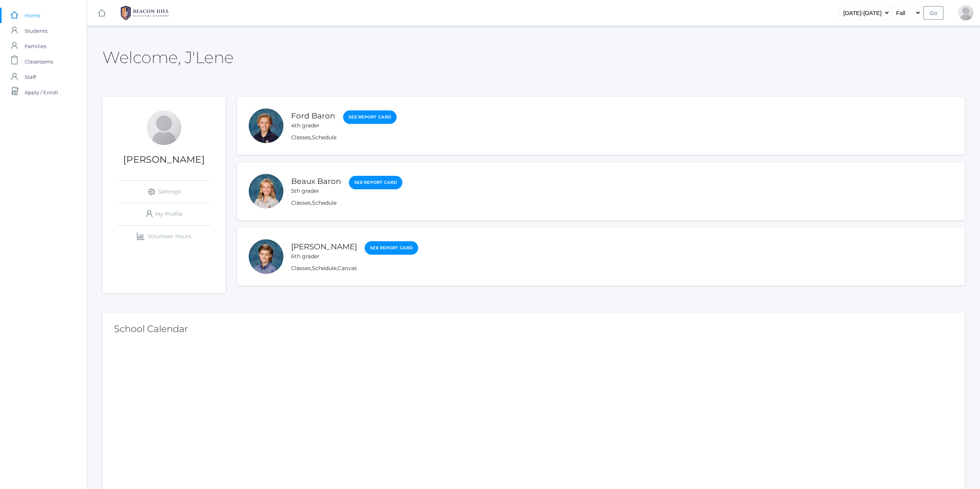 The width and height of the screenshot is (980, 489). I want to click on a: My Profile, so click(164, 214).